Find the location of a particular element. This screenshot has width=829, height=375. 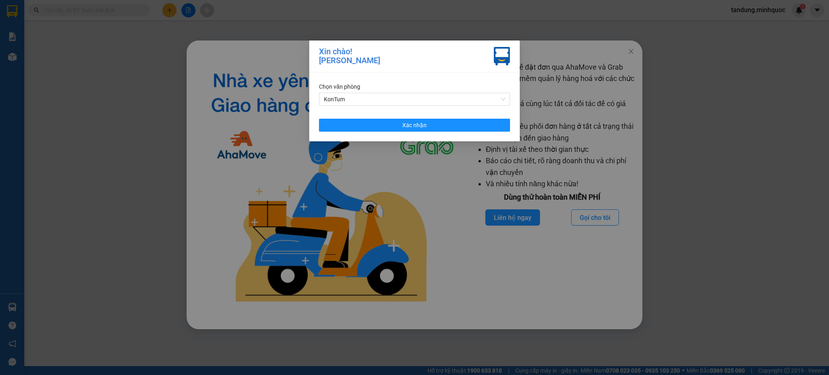

span: KonTum is located at coordinates (414, 99).